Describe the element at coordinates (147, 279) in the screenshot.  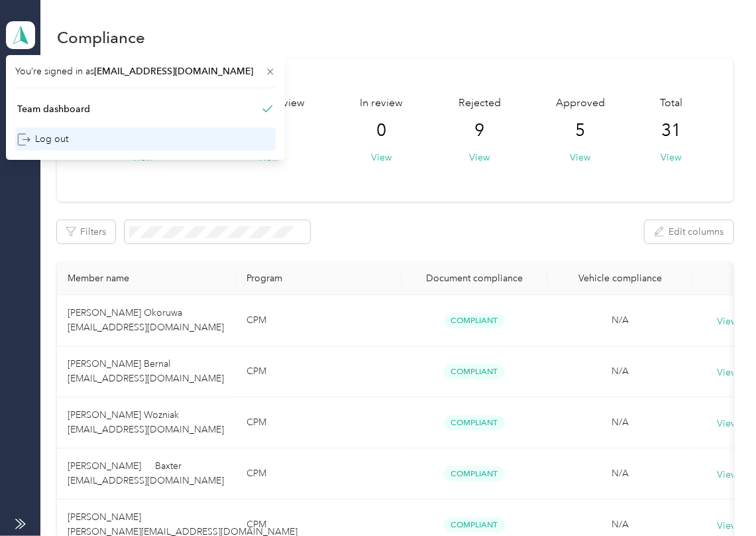
I see `th: Member name` at that location.